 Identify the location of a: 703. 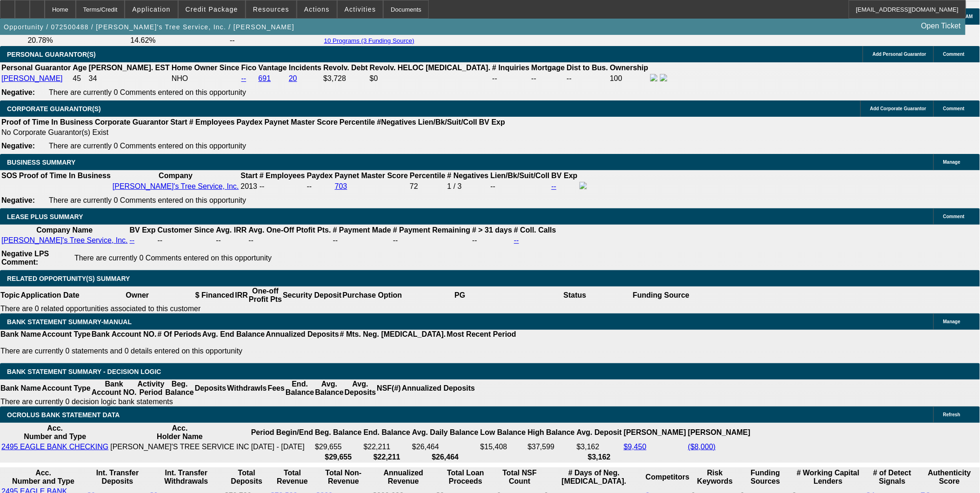
(341, 186).